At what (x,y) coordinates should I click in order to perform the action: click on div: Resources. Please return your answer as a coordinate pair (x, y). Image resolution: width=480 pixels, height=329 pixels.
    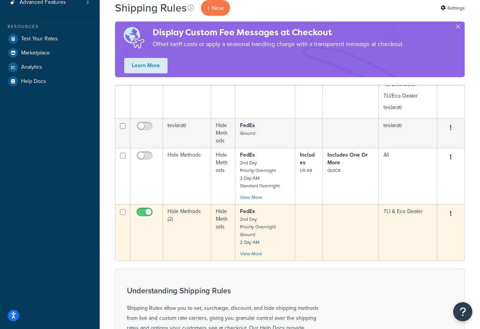
    Looking at the image, I should click on (50, 26).